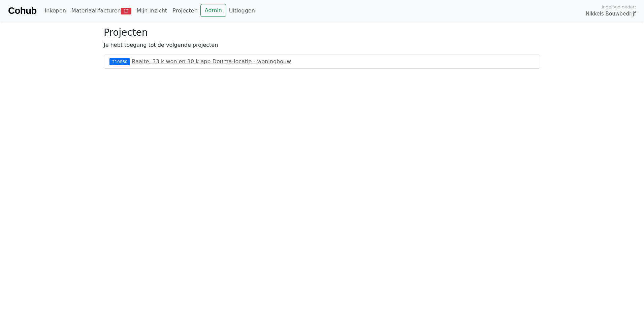 The width and height of the screenshot is (644, 311). What do you see at coordinates (152, 11) in the screenshot?
I see `a: Mijn inzicht` at bounding box center [152, 11].